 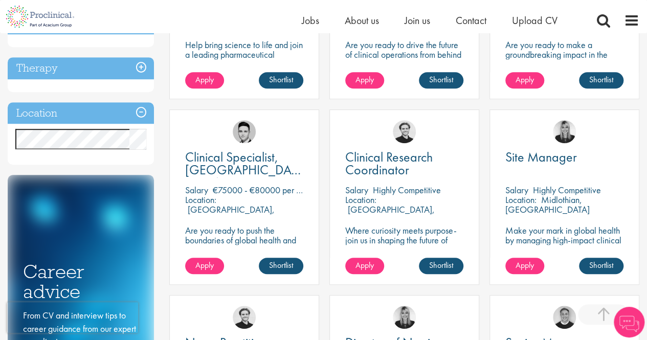 I want to click on img: Connor Lynes, so click(x=244, y=131).